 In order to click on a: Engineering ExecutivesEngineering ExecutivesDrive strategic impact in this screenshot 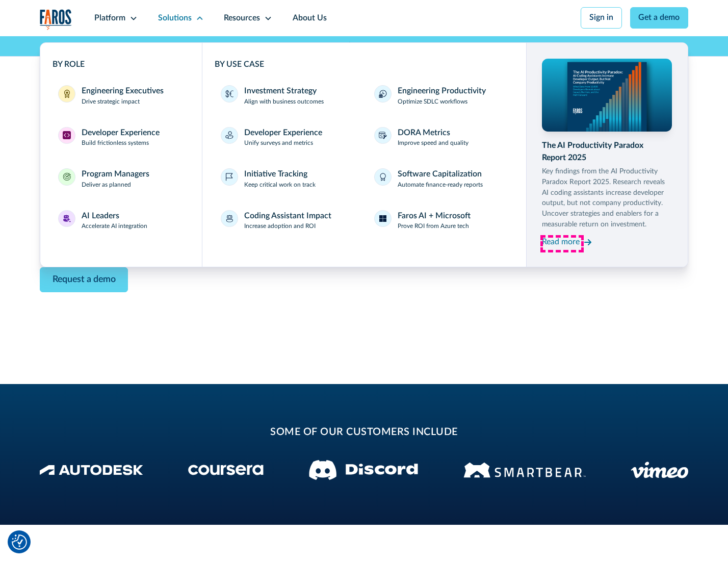, I will do `click(121, 95)`.